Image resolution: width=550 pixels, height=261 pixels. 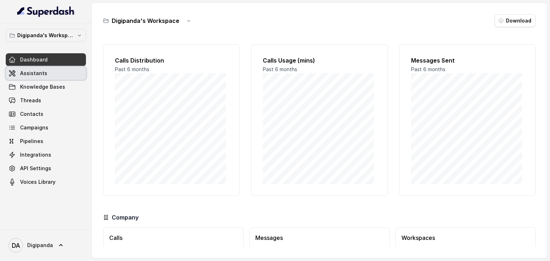 I want to click on h3: Digipanda's Workspace, so click(x=145, y=21).